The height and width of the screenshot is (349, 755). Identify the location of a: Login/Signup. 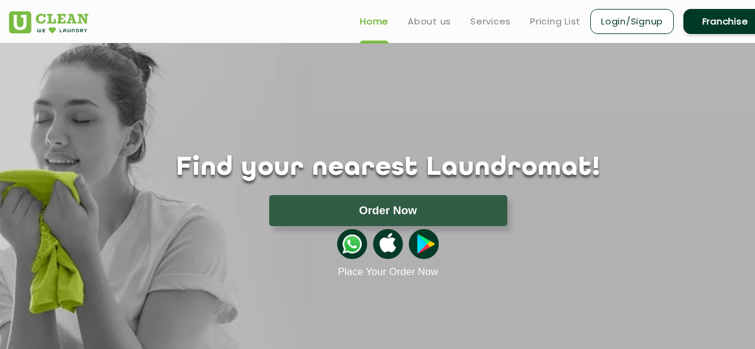
(632, 21).